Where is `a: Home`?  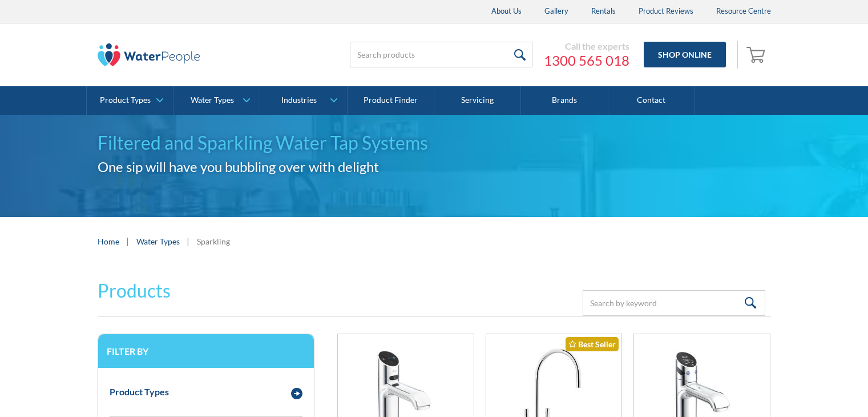
a: Home is located at coordinates (109, 241).